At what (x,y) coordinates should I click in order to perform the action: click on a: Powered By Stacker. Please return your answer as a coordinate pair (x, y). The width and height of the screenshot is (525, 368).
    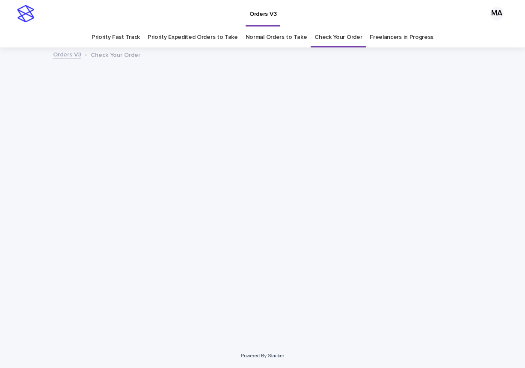
    Looking at the image, I should click on (262, 356).